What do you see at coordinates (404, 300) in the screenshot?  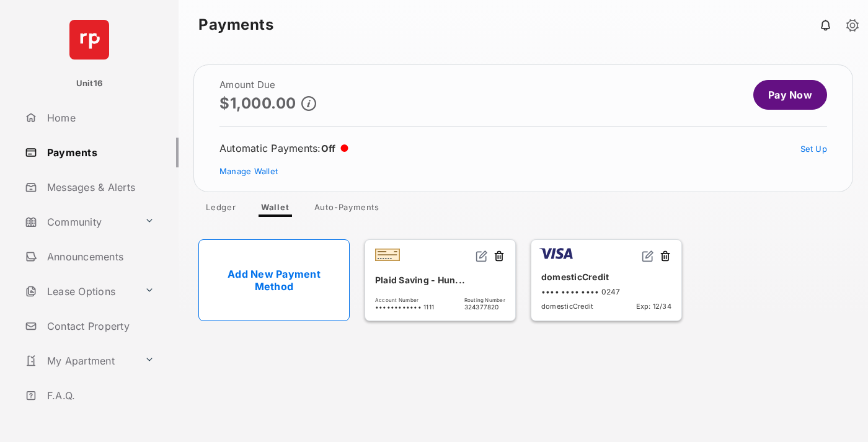 I see `span: Account Number` at bounding box center [404, 300].